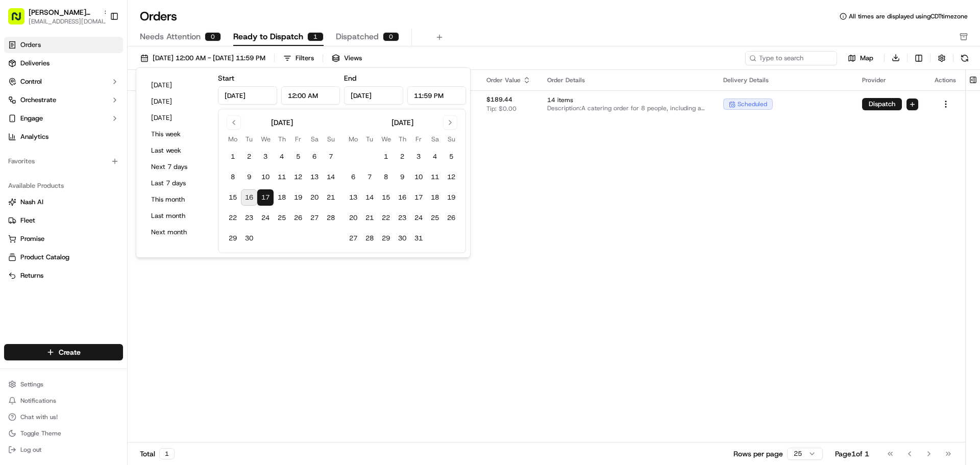 Image resolution: width=980 pixels, height=465 pixels. What do you see at coordinates (158, 16) in the screenshot?
I see `h1: Orders` at bounding box center [158, 16].